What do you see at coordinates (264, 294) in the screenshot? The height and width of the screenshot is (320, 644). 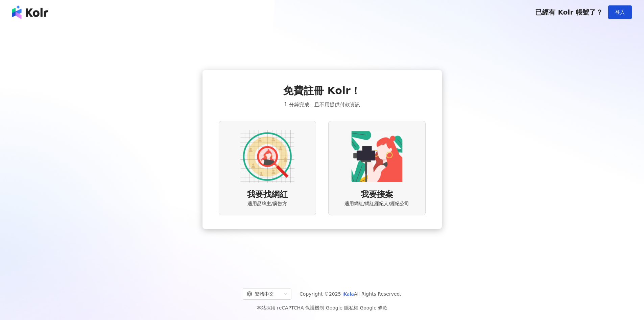 I see `div: 繁體中文` at bounding box center [264, 294].